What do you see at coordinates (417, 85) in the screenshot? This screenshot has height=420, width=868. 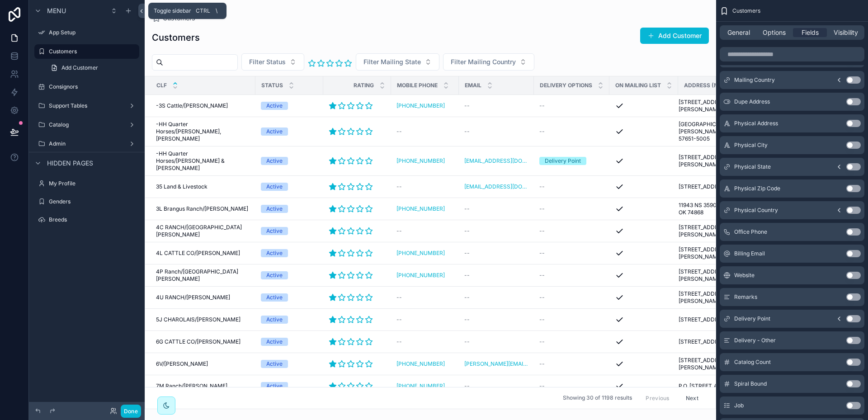 I see `span: Mobile Phone` at bounding box center [417, 85].